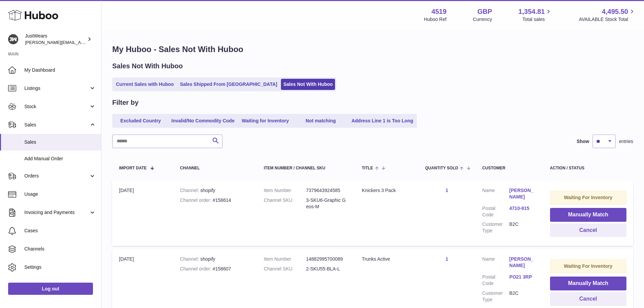 Image resolution: width=644 pixels, height=308 pixels. I want to click on span: Quantity Sold, so click(441, 168).